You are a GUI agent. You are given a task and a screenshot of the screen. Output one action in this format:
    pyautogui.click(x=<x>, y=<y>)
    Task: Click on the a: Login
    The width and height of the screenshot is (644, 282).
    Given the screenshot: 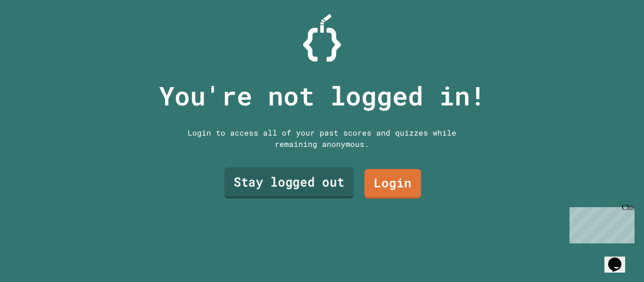 What is the action you would take?
    pyautogui.click(x=393, y=184)
    